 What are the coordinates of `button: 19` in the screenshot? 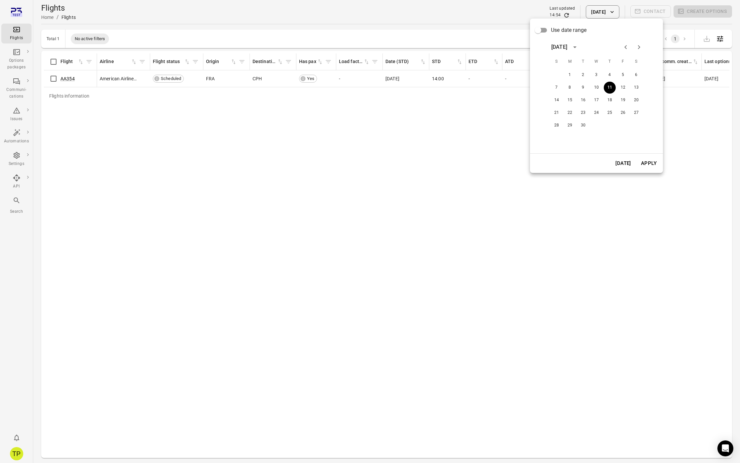 It's located at (623, 100).